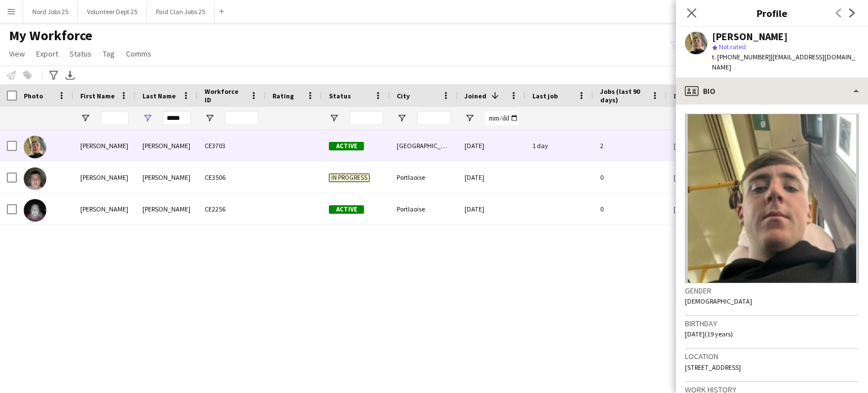 The image size is (868, 393). What do you see at coordinates (475, 96) in the screenshot?
I see `span: Joined` at bounding box center [475, 96].